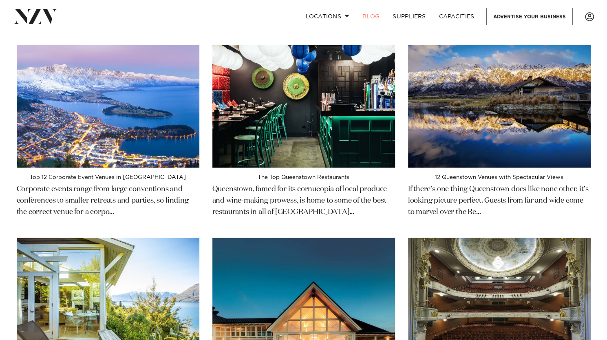  Describe the element at coordinates (500, 199) in the screenshot. I see `p: If there’s one thing Queenstown does like none other, it’s looking picture perfect. Guests from f...` at that location.